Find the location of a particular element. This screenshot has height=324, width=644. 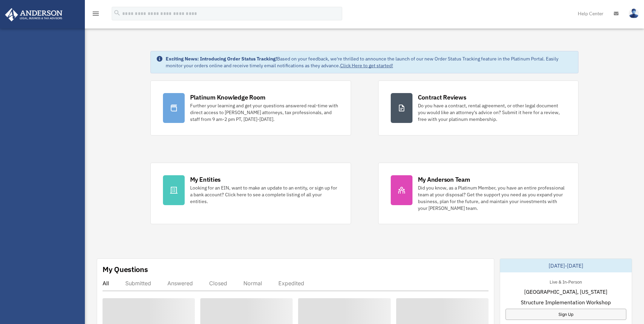

div: Live & In-Person is located at coordinates (566, 282).